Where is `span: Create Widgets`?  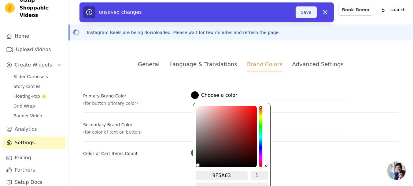
span: Create Widgets is located at coordinates (33, 65).